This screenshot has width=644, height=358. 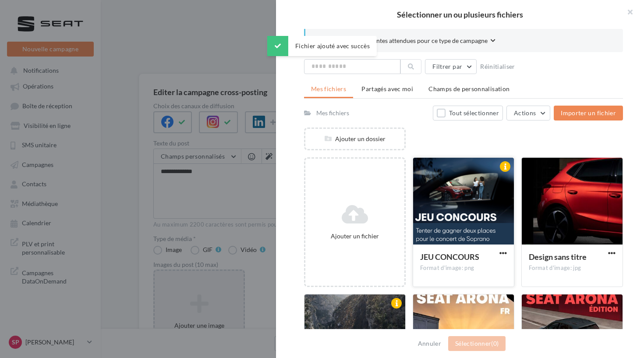 I want to click on div: Fichier ajouté avec succès, so click(x=322, y=46).